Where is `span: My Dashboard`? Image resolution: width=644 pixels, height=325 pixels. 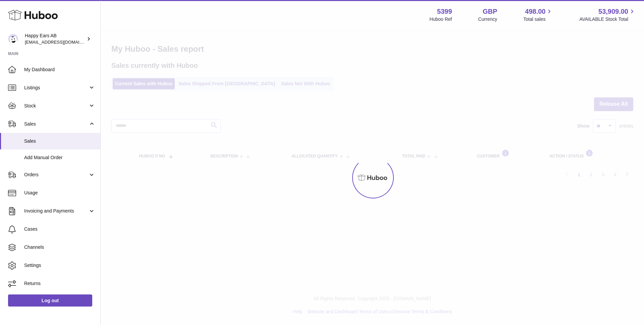
span: My Dashboard is located at coordinates (60, 69).